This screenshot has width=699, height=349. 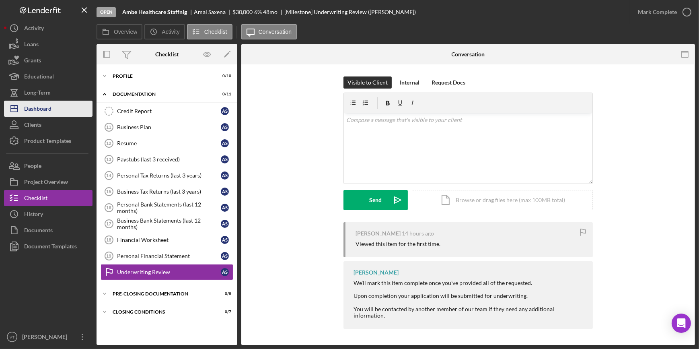 What do you see at coordinates (109, 224) in the screenshot?
I see `tspan: 17` at bounding box center [109, 224].